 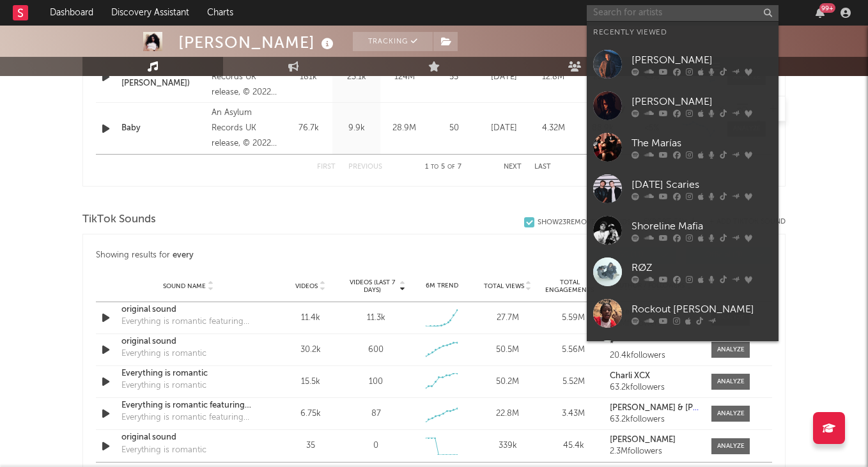 I want to click on div: 256k, so click(x=602, y=77).